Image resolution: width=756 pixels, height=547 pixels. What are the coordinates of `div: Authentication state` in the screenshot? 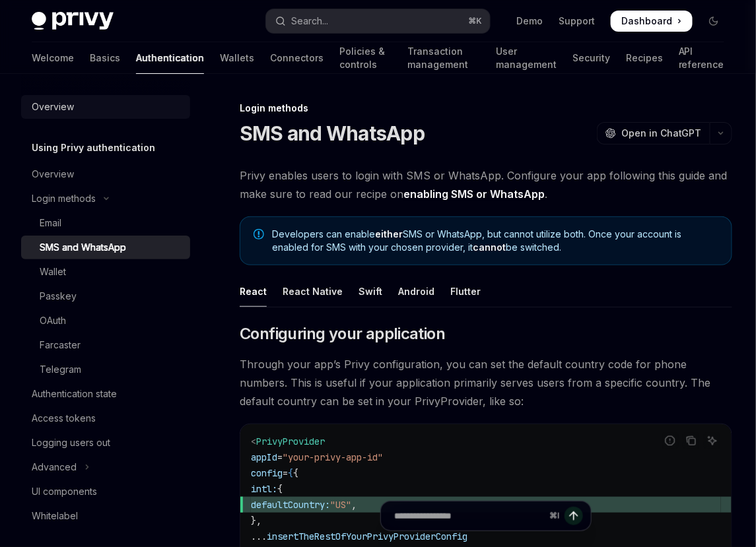 It's located at (74, 394).